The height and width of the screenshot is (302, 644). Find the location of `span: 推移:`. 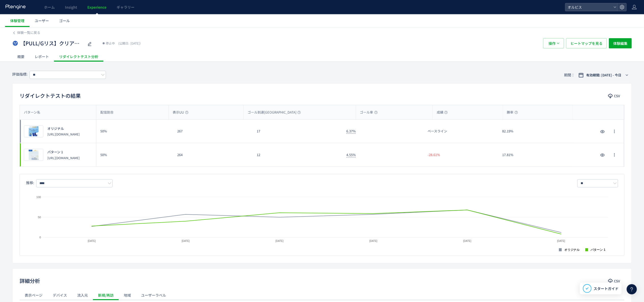

span: 推移: is located at coordinates (30, 183).